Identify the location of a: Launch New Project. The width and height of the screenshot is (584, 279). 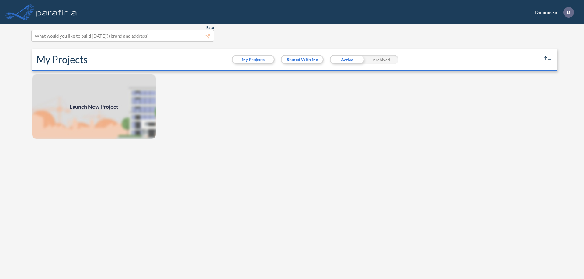
(94, 107).